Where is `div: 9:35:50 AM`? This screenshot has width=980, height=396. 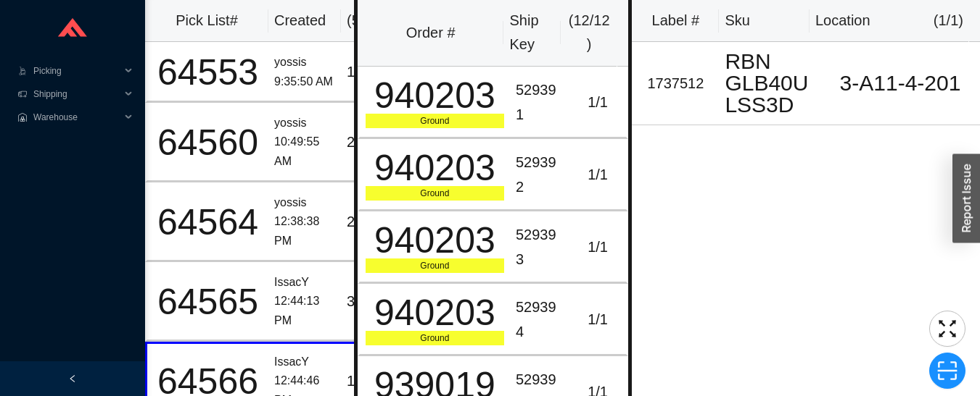
div: 9:35:50 AM is located at coordinates (305, 82).